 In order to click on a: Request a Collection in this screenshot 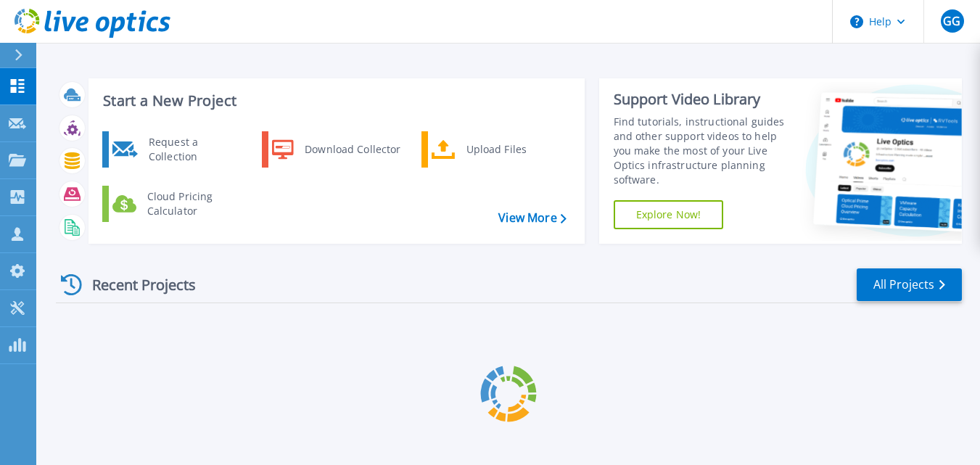, I will do `click(177, 149)`.